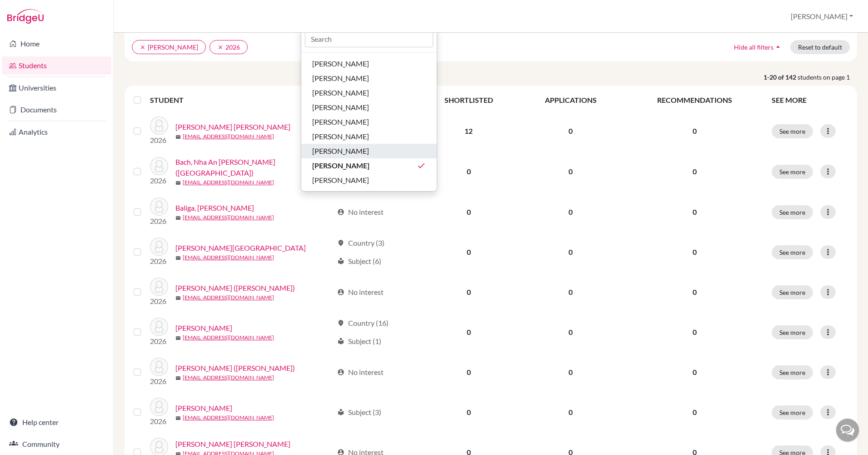 The height and width of the screenshot is (455, 868). What do you see at coordinates (57, 422) in the screenshot?
I see `a: Help center` at bounding box center [57, 422].